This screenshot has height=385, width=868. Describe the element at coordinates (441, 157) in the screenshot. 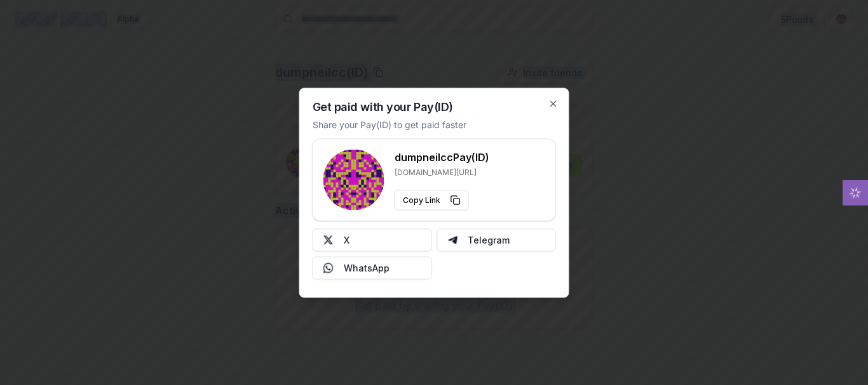

I see `h3: dumpneilcc Pay(ID)` at that location.